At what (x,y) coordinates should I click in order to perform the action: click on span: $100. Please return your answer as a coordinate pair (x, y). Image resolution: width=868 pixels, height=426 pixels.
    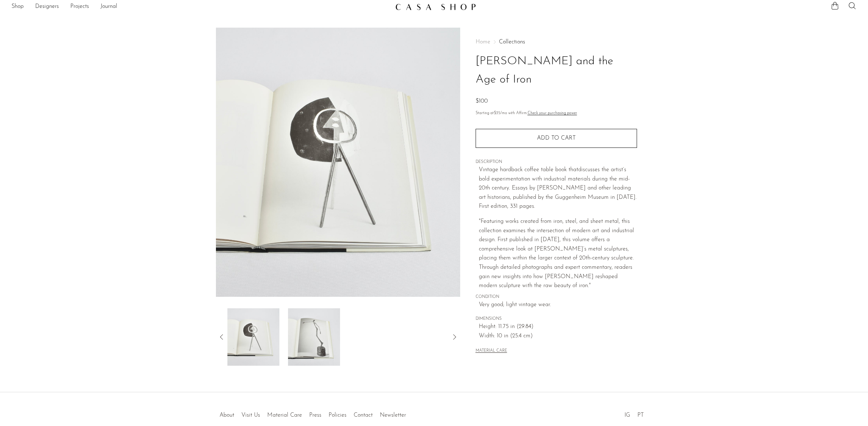
    Looking at the image, I should click on (481, 101).